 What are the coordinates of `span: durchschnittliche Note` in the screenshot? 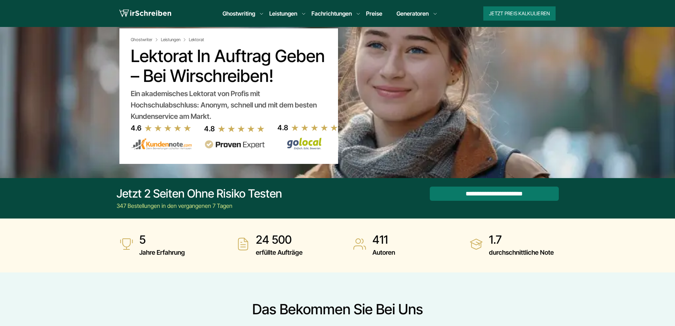 It's located at (521, 252).